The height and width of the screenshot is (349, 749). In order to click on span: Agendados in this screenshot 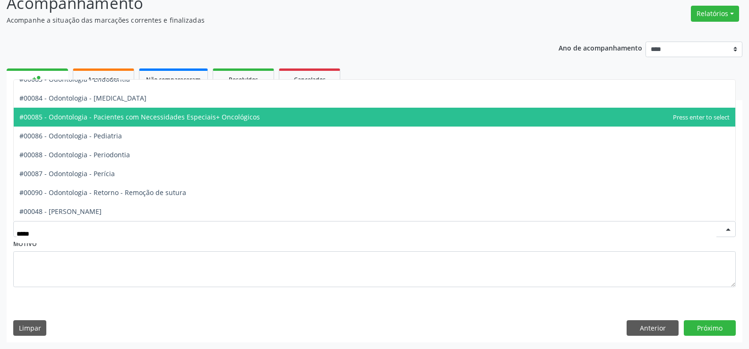, I will do `click(103, 79)`.